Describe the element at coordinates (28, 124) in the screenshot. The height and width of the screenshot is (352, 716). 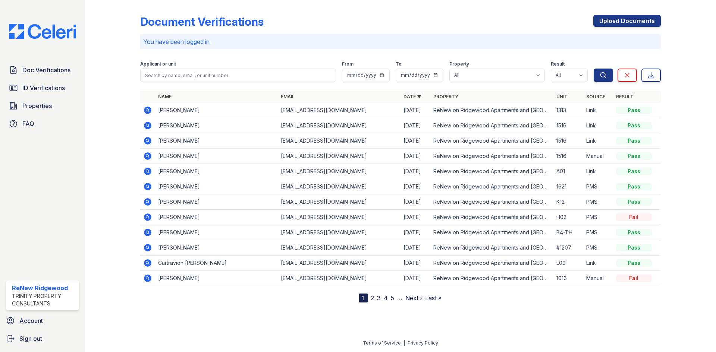
I see `span: FAQ` at that location.